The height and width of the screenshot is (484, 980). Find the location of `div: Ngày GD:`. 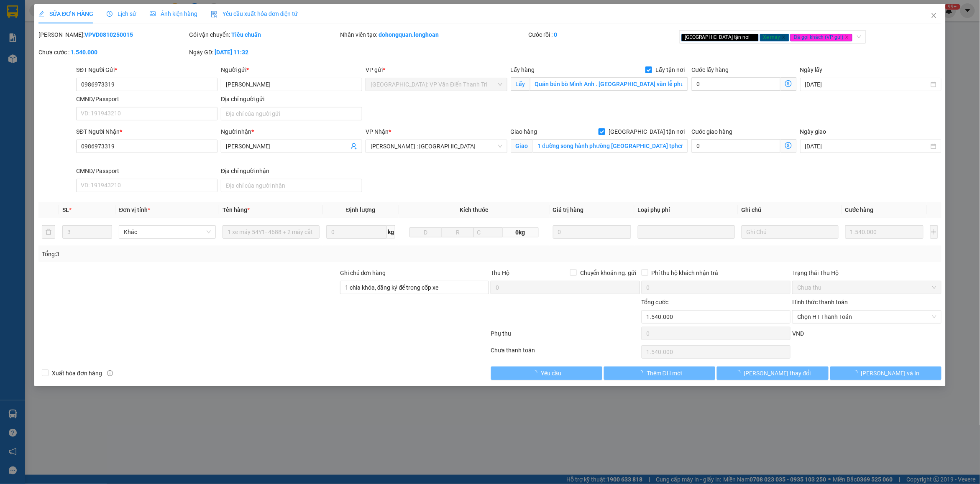

div: Ngày GD: is located at coordinates (264, 52).